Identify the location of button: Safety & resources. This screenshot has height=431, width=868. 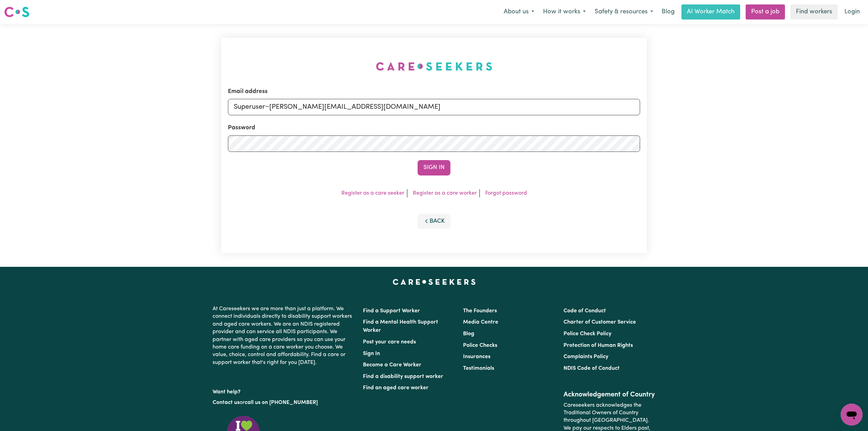
(624, 12).